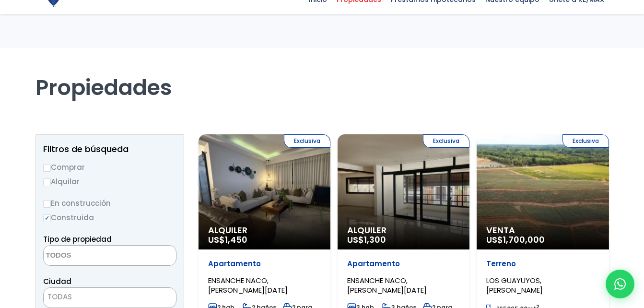 The height and width of the screenshot is (308, 644). What do you see at coordinates (110, 167) in the screenshot?
I see `label: Comprar` at bounding box center [110, 167].